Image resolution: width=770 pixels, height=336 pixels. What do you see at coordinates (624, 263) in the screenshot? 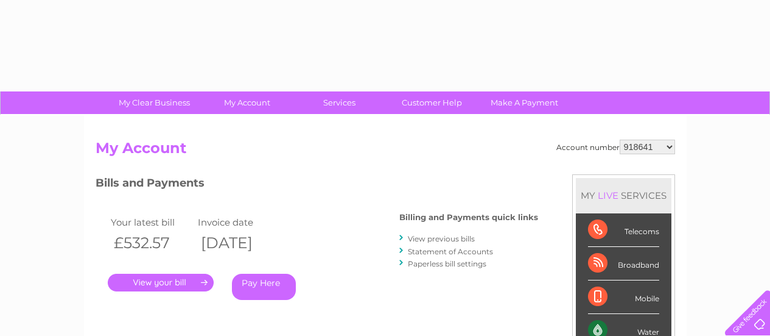
I see `div: Broadband` at bounding box center [624, 263].